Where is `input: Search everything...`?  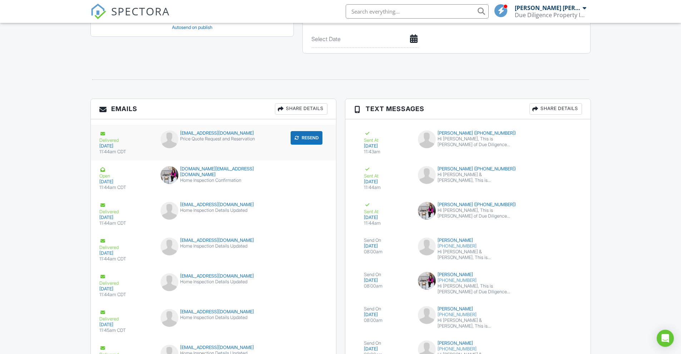
input: Search everything... is located at coordinates (417, 11).